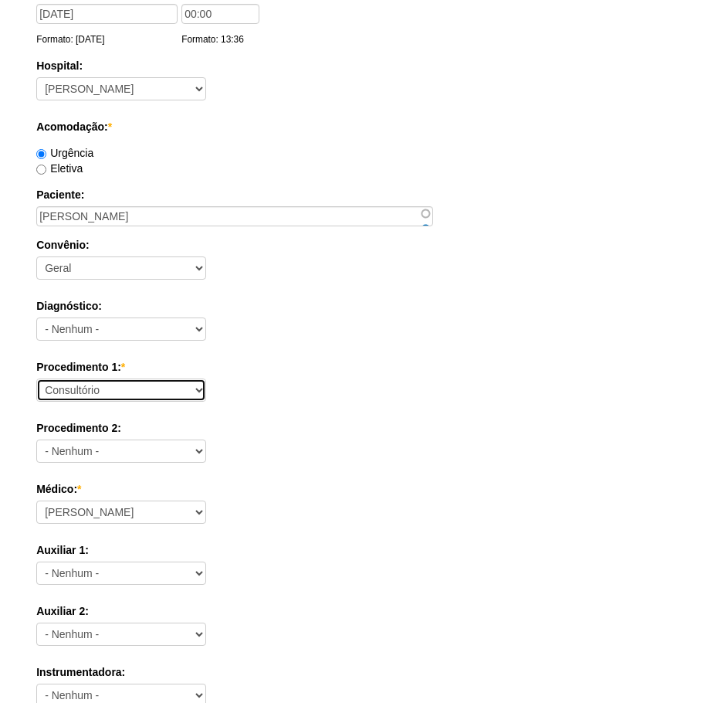 The width and height of the screenshot is (728, 703). Describe the element at coordinates (364, 428) in the screenshot. I see `label: Procedimento 2:` at that location.